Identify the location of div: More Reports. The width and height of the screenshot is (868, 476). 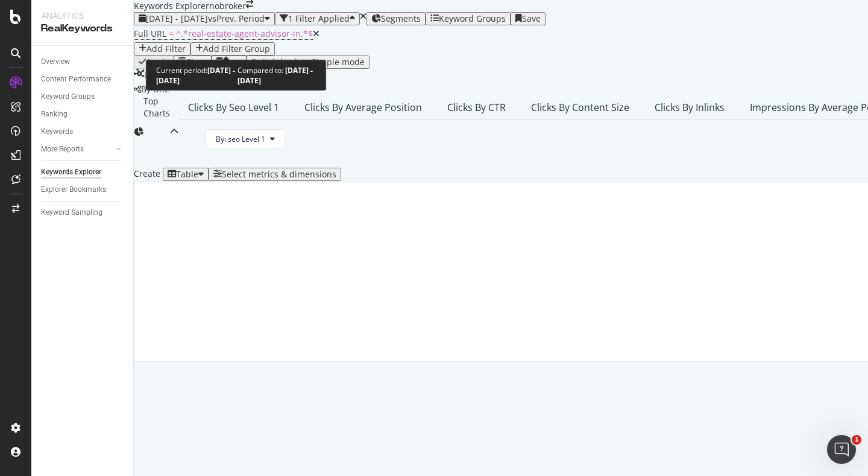
(62, 149).